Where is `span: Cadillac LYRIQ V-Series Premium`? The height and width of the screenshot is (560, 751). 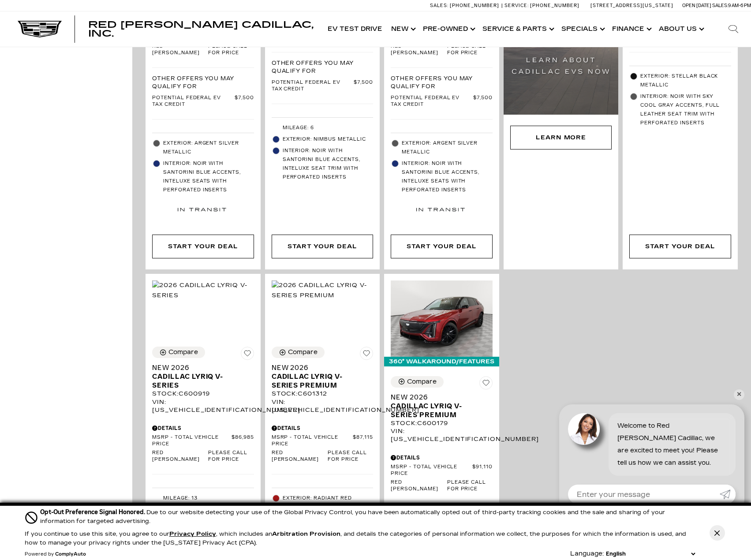 span: Cadillac LYRIQ V-Series Premium is located at coordinates (319, 381).